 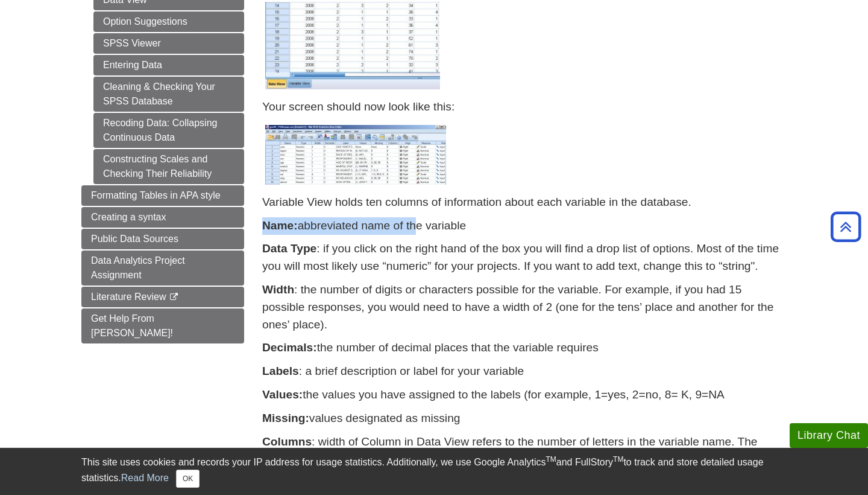 I want to click on p: the number of decimal places that the variable requires, so click(x=524, y=348).